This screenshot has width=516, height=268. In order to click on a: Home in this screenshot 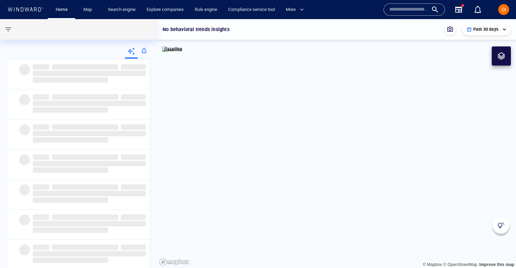, I will do `click(61, 10)`.